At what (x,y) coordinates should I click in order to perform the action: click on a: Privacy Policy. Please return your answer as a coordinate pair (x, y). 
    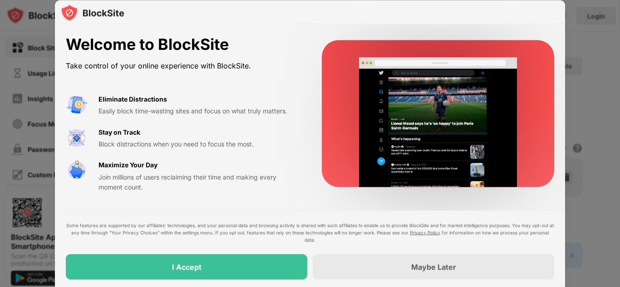
    Looking at the image, I should click on (425, 232).